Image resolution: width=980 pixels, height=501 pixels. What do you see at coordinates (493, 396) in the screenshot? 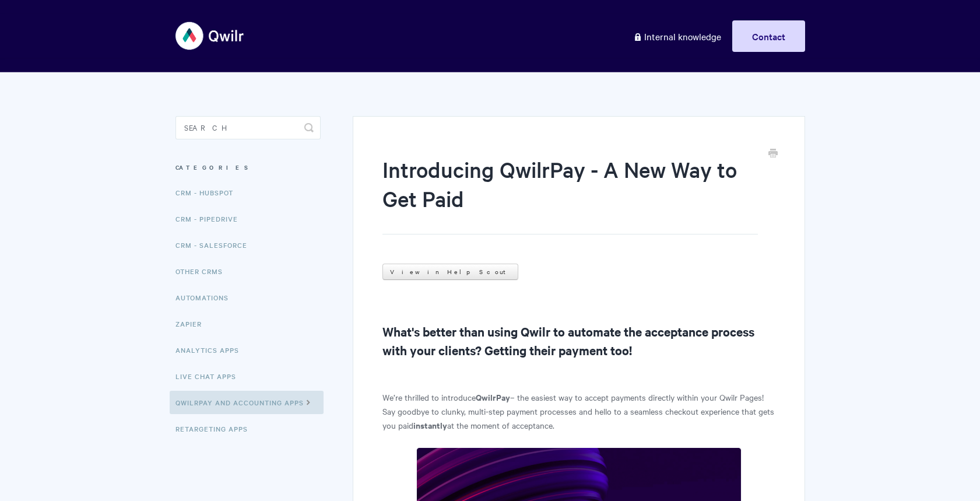
I see `strong: QwilrPay` at bounding box center [493, 396].